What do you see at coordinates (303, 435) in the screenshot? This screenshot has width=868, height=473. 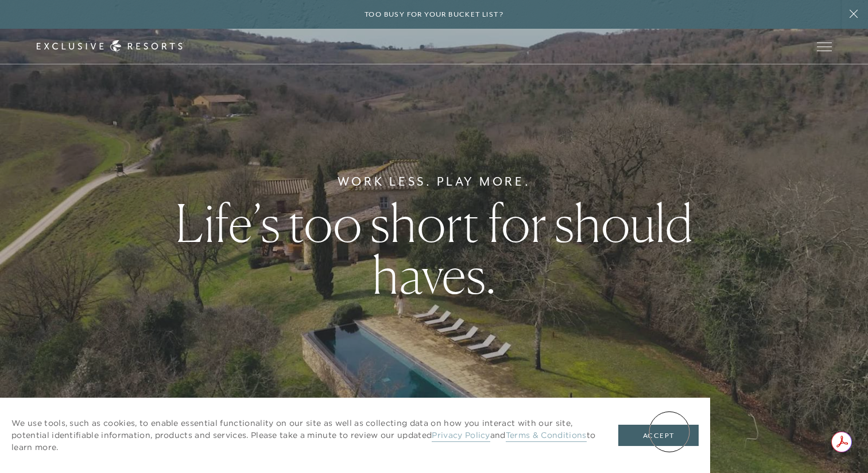 I see `p: We use tools, such as cookies, to enable essential functionality on our site as well as collectin...` at bounding box center [303, 435].